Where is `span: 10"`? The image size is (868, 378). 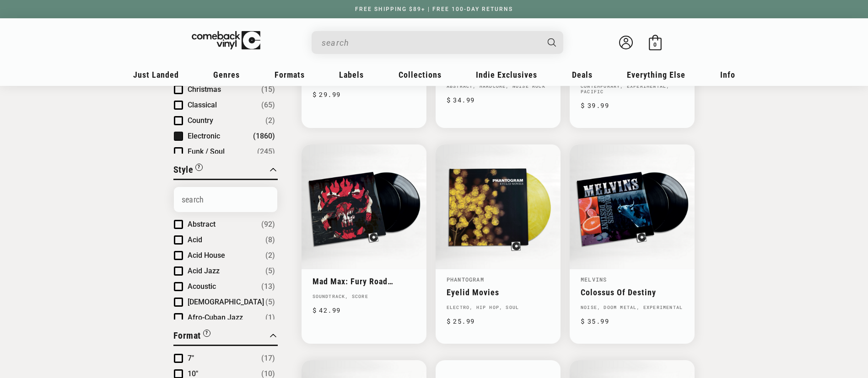
span: 10" is located at coordinates (193, 374).